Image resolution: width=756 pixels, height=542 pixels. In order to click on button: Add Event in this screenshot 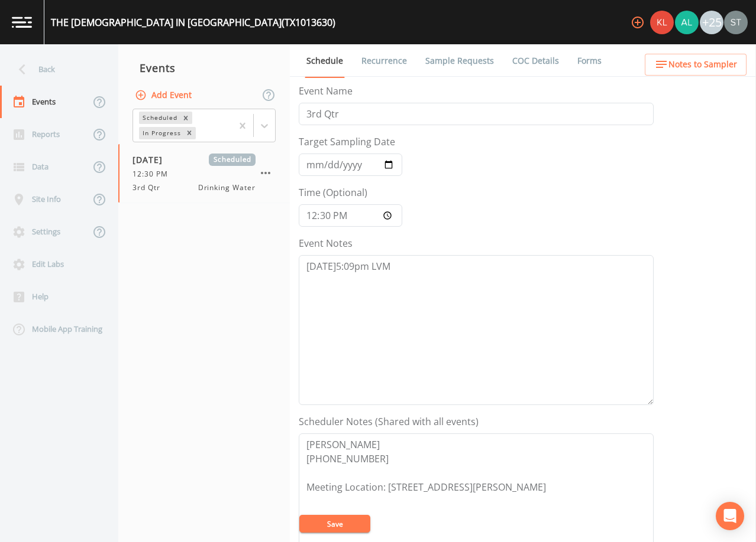, I will do `click(164, 95)`.